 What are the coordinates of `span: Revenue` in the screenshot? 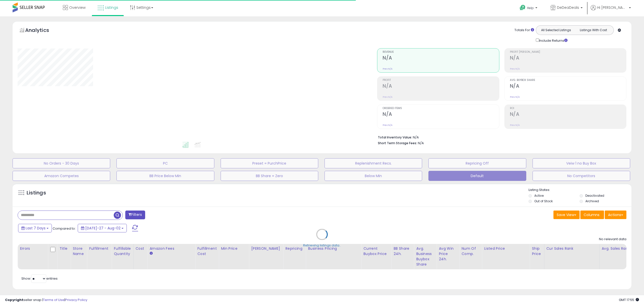 It's located at (441, 52).